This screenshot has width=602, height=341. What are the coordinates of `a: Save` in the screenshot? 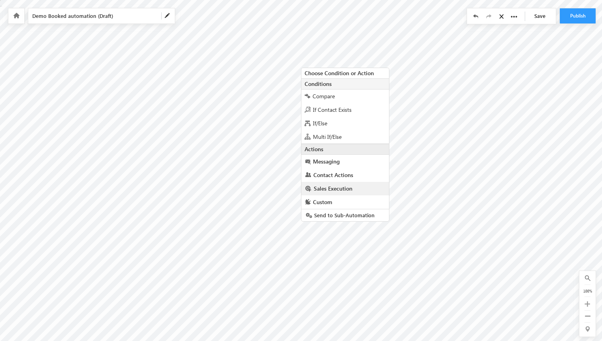 It's located at (542, 16).